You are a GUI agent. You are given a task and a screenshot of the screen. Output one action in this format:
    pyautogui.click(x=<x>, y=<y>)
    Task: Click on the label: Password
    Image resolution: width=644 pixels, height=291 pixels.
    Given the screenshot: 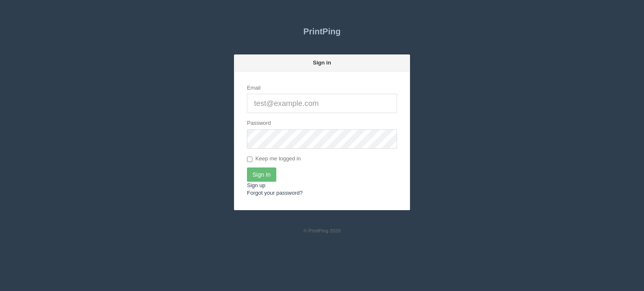 What is the action you would take?
    pyautogui.click(x=258, y=123)
    